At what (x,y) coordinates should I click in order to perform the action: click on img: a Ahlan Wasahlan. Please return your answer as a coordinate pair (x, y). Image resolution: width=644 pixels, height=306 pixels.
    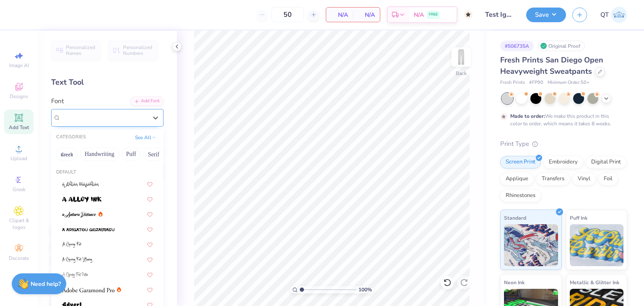
    Looking at the image, I should click on (81, 185).